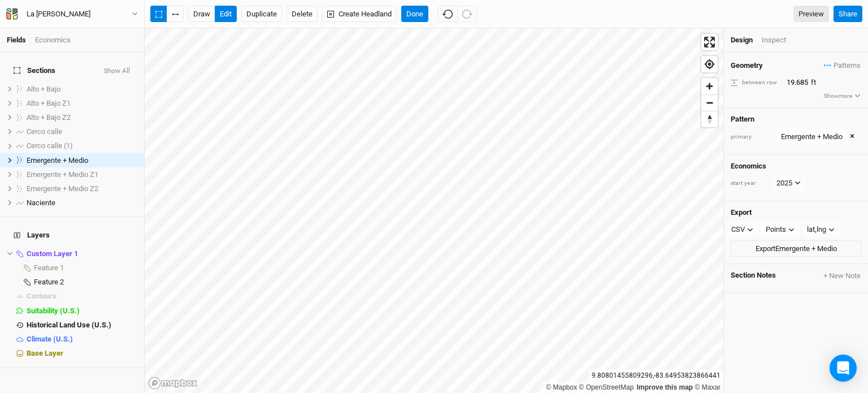 This screenshot has height=393, width=868. Describe the element at coordinates (49, 117) in the screenshot. I see `span: Alto + Bajo Z2` at that location.